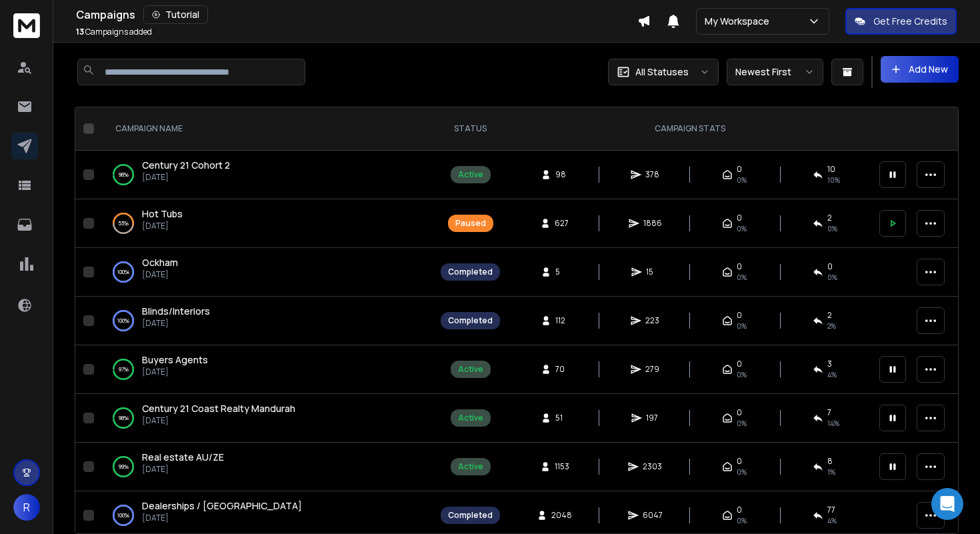 This screenshot has height=534, width=980. I want to click on button: Add New, so click(920, 69).